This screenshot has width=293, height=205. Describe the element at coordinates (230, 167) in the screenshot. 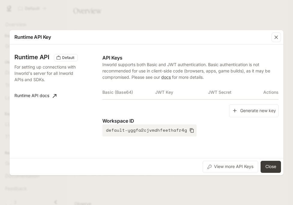

I see `button: View more API Keys` at that location.